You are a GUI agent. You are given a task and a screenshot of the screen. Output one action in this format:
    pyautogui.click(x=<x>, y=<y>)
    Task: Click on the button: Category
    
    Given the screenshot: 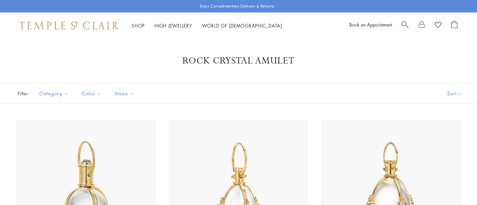 What is the action you would take?
    pyautogui.click(x=54, y=93)
    